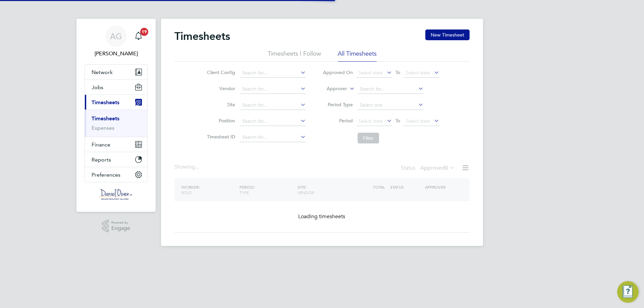 The image size is (644, 308). What do you see at coordinates (106, 175) in the screenshot?
I see `span: Preferences` at bounding box center [106, 175].